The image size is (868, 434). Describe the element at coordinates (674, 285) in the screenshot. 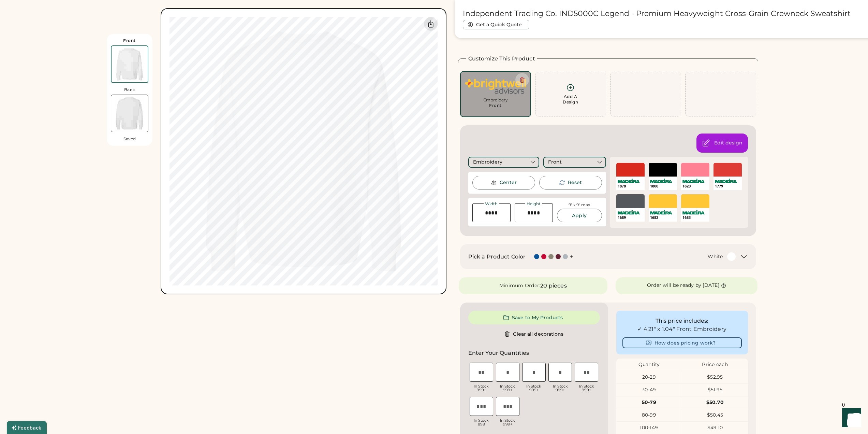

I see `div: Order will be ready by` at that location.